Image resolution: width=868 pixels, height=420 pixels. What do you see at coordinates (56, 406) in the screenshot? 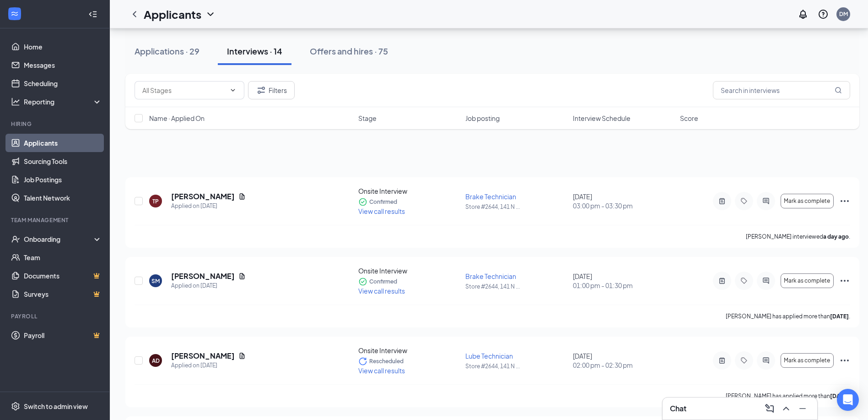
I see `div: Switch to admin view` at bounding box center [56, 406].